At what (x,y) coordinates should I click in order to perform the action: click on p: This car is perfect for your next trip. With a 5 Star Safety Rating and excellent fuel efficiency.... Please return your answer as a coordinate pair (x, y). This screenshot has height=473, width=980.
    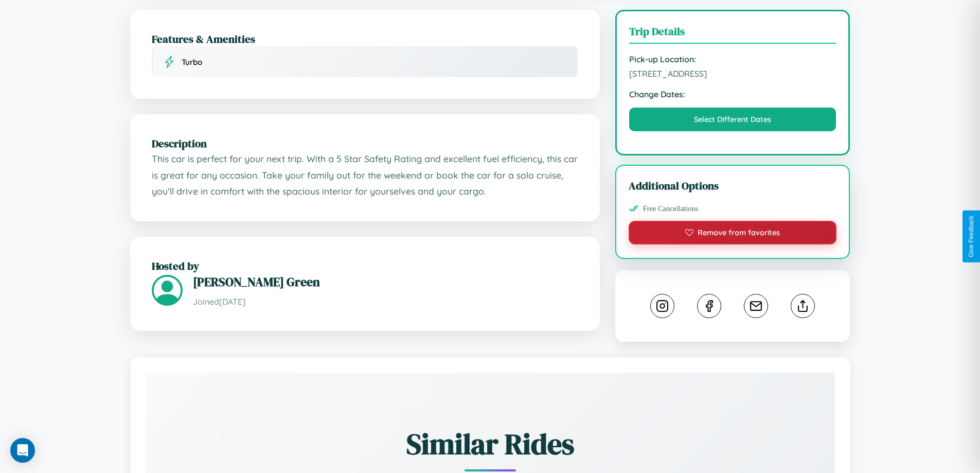
    Looking at the image, I should click on (365, 175).